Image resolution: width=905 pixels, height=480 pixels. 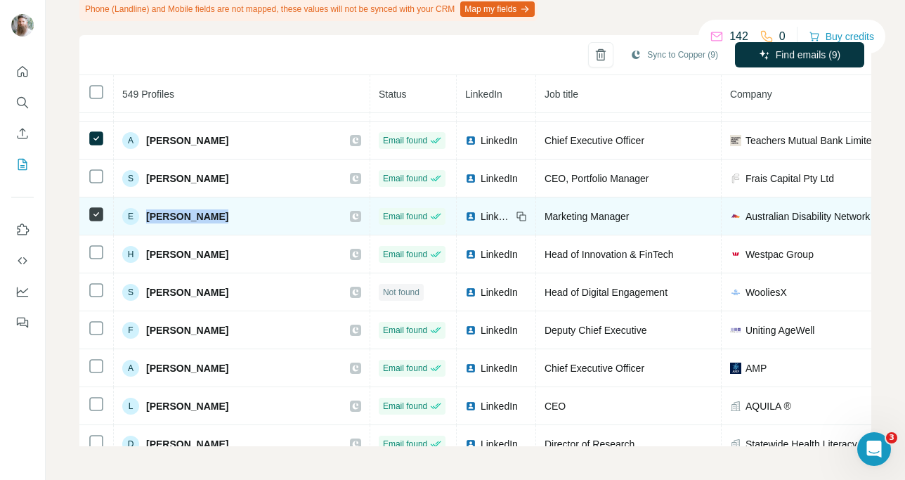 What do you see at coordinates (800, 55) in the screenshot?
I see `button: Find emails (9)` at bounding box center [800, 55].